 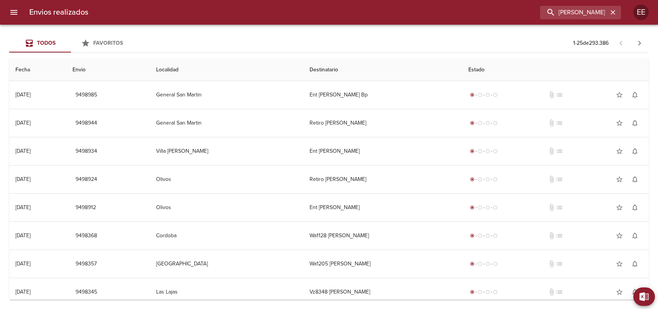 What do you see at coordinates (14, 12) in the screenshot?
I see `button: menu` at bounding box center [14, 12].